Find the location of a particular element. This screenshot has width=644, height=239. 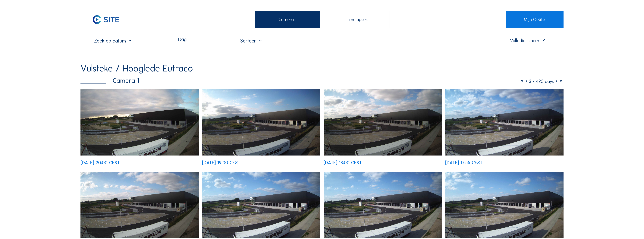

img: image_52606649 is located at coordinates (504, 205).